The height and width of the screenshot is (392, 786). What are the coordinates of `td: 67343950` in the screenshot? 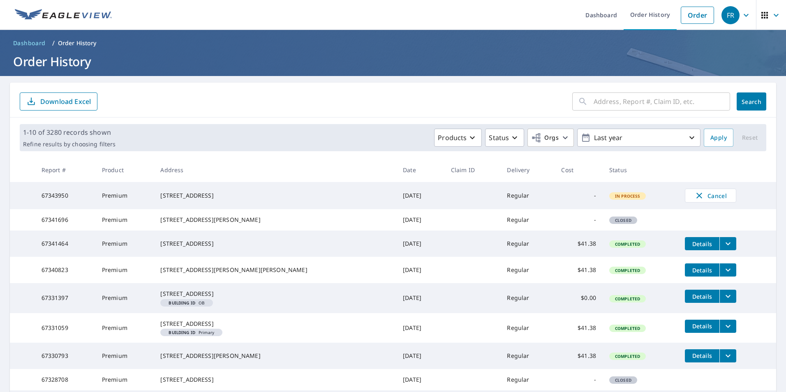 It's located at (65, 196).